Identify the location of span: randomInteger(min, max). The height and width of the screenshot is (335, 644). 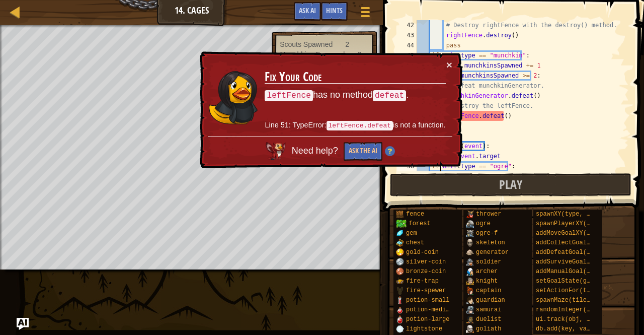
(577, 310).